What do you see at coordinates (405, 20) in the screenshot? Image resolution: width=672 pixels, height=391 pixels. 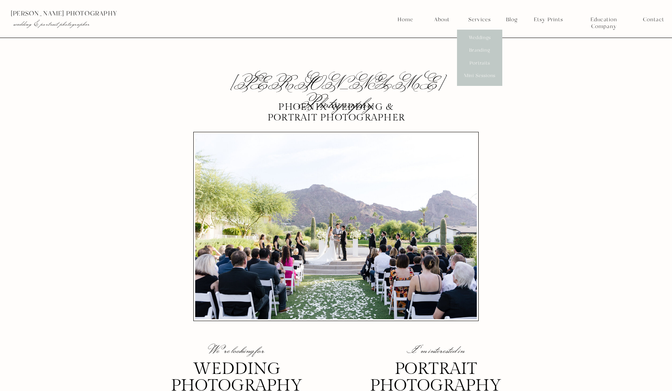 I see `nav: Home` at bounding box center [405, 20].